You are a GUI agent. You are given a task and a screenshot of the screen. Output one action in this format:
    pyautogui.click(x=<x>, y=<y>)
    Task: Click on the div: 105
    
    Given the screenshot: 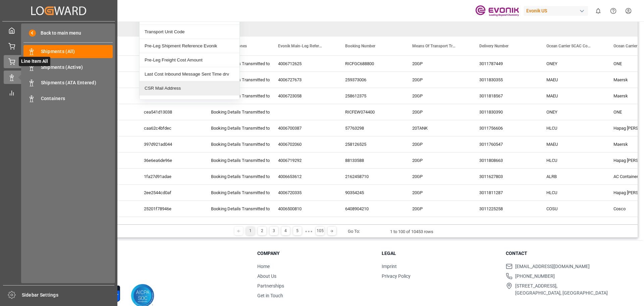 What is the action you would take?
    pyautogui.click(x=320, y=231)
    